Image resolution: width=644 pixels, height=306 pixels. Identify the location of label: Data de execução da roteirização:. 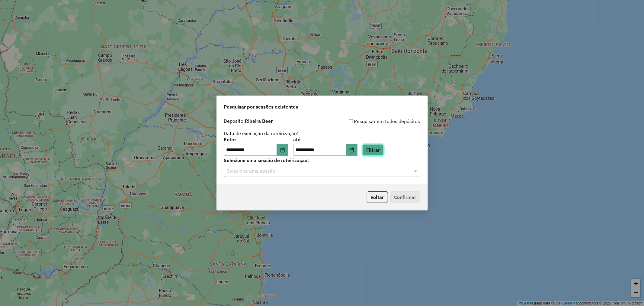
(261, 133).